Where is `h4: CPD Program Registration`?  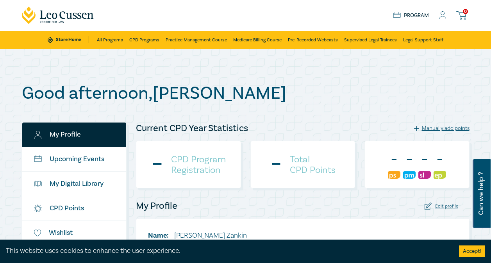
h4: CPD Program Registration is located at coordinates (199, 165).